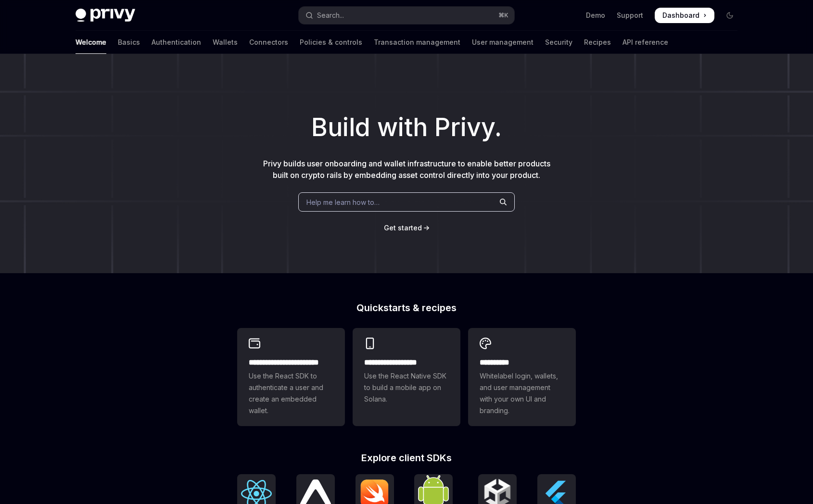 This screenshot has height=504, width=813. Describe the element at coordinates (225, 42) in the screenshot. I see `a: Wallets` at that location.